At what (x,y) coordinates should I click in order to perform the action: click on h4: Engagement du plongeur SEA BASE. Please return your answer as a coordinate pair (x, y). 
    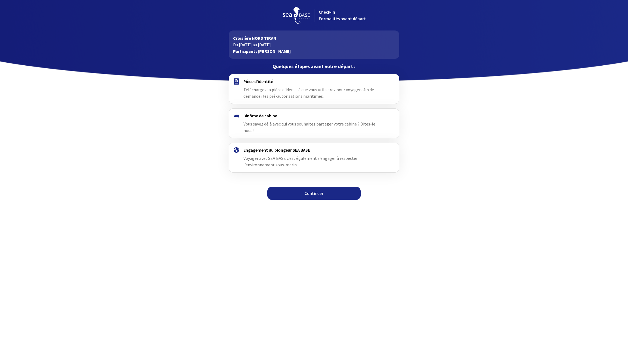
    Looking at the image, I should click on (314, 150).